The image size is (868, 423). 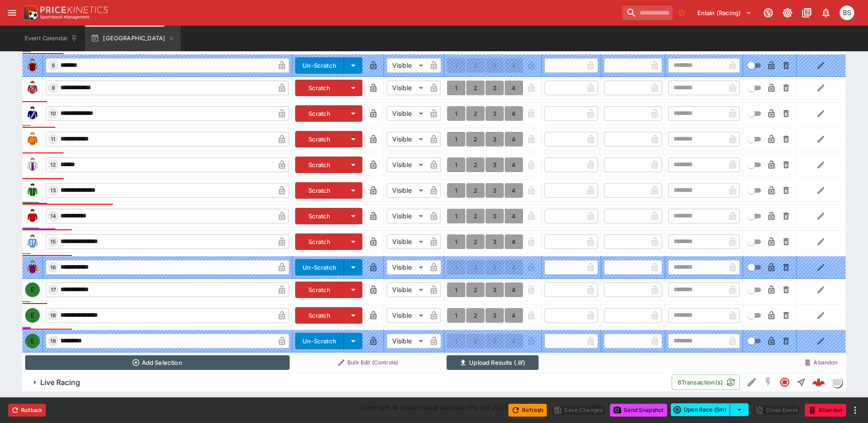 I want to click on button: more, so click(x=855, y=410).